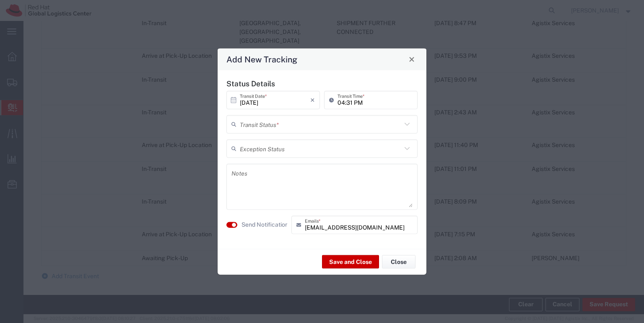 This screenshot has height=323, width=644. What do you see at coordinates (264, 224) in the screenshot?
I see `agx-label: Send Notification` at bounding box center [264, 224].